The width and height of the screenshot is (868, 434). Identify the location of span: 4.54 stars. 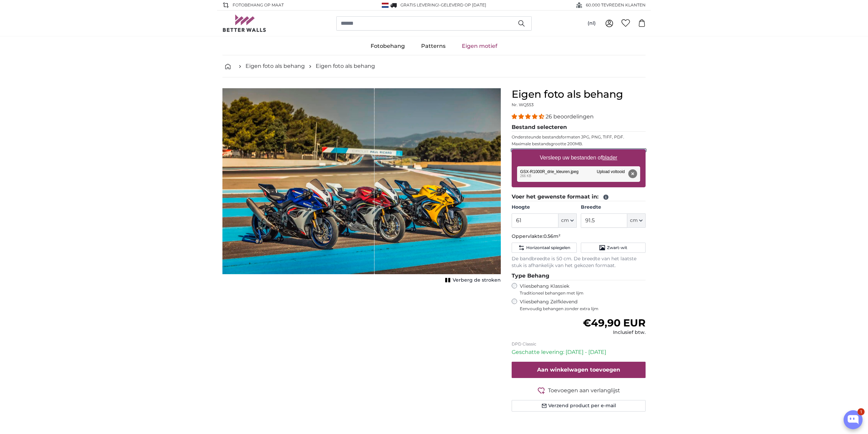
(529, 117).